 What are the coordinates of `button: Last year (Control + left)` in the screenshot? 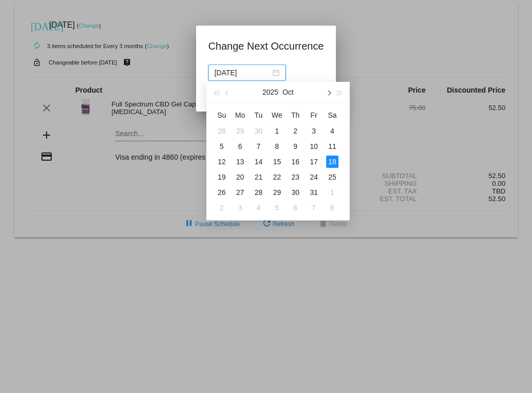 It's located at (216, 92).